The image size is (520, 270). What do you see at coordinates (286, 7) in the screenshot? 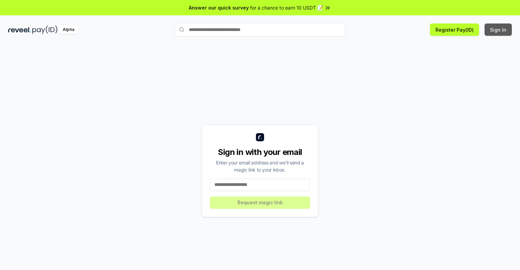
I see `span: for a chance to earn 10 USDT 📝` at bounding box center [286, 7].